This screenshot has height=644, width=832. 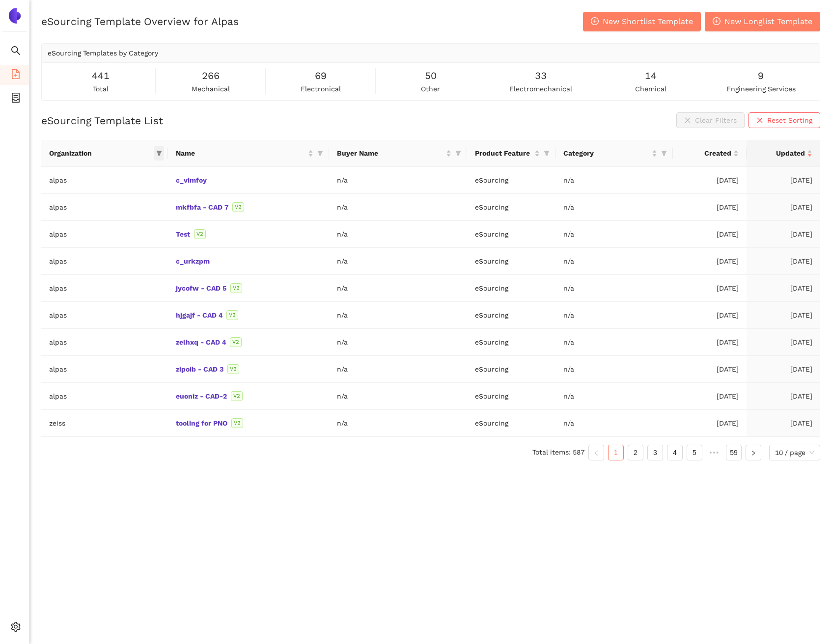 I want to click on li: Next 5 Pages, so click(x=714, y=452).